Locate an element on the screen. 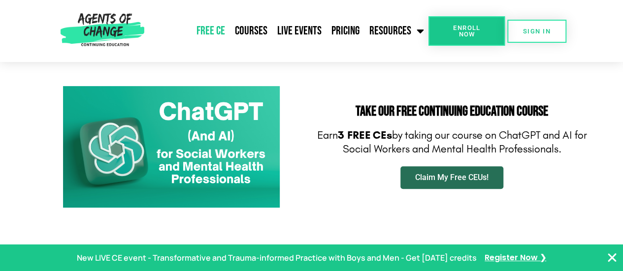  a: Live Events is located at coordinates (300, 31).